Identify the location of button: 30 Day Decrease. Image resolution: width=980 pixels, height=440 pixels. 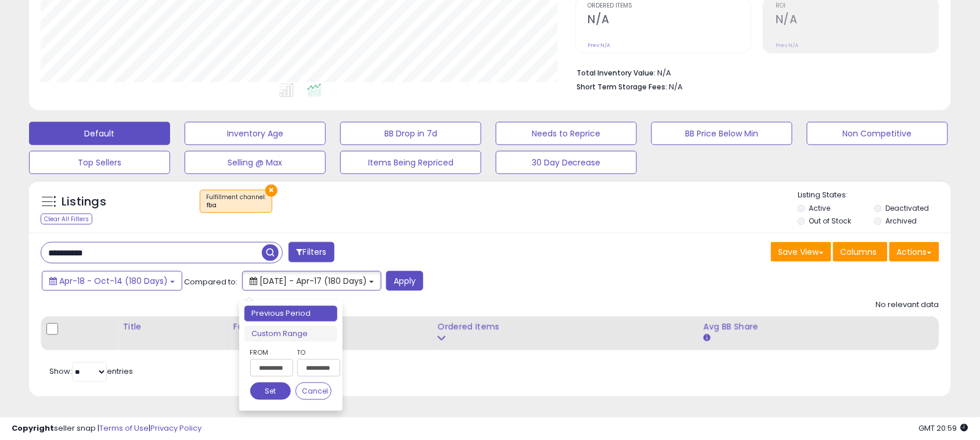
(566, 163).